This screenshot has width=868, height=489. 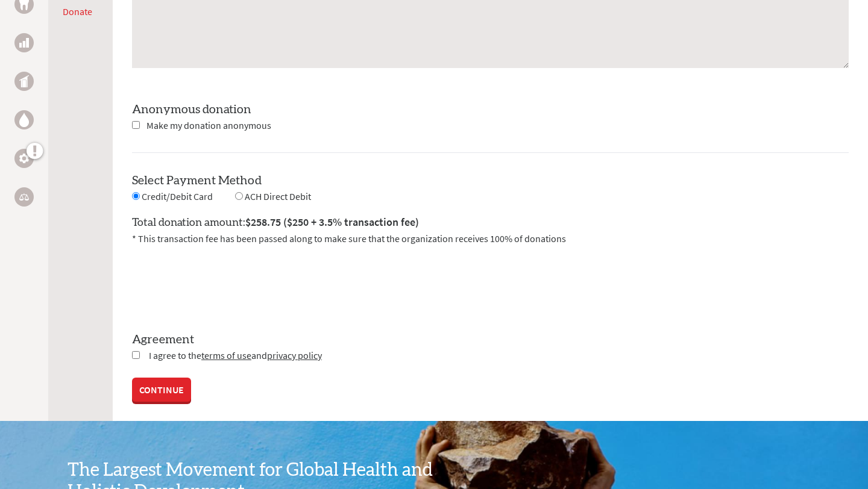 I want to click on div: Engineering, so click(x=24, y=158).